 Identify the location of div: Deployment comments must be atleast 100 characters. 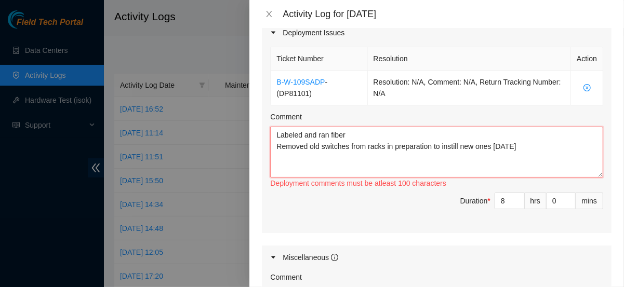
(437, 183).